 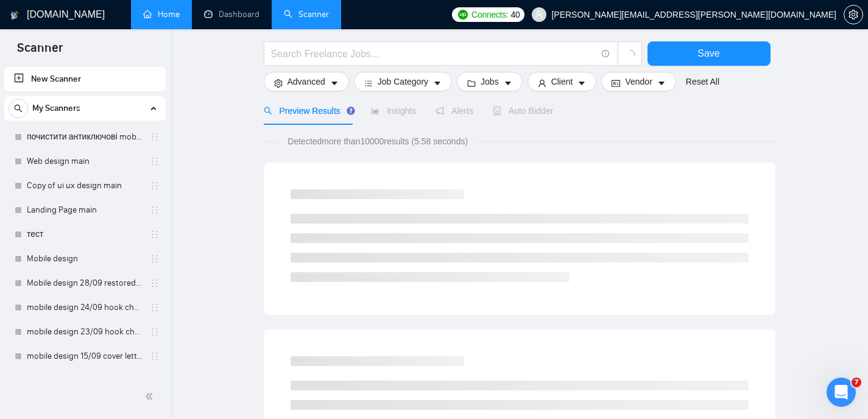 I want to click on button: folderJobscaret-down, so click(x=490, y=82).